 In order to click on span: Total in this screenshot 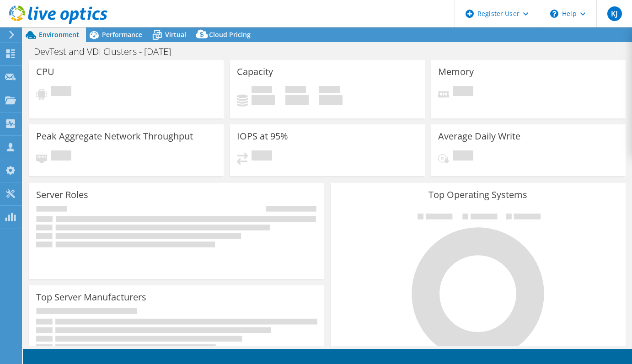, I will do `click(329, 91)`.